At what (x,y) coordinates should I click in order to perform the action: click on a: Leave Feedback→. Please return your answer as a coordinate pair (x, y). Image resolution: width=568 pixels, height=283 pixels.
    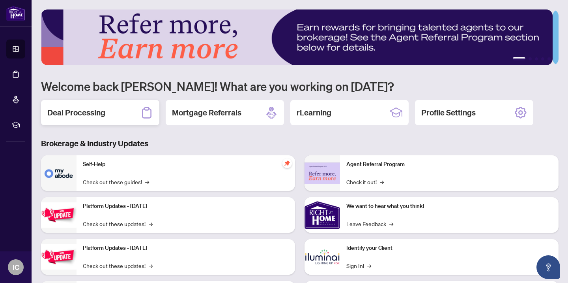
    Looking at the image, I should click on (370, 223).